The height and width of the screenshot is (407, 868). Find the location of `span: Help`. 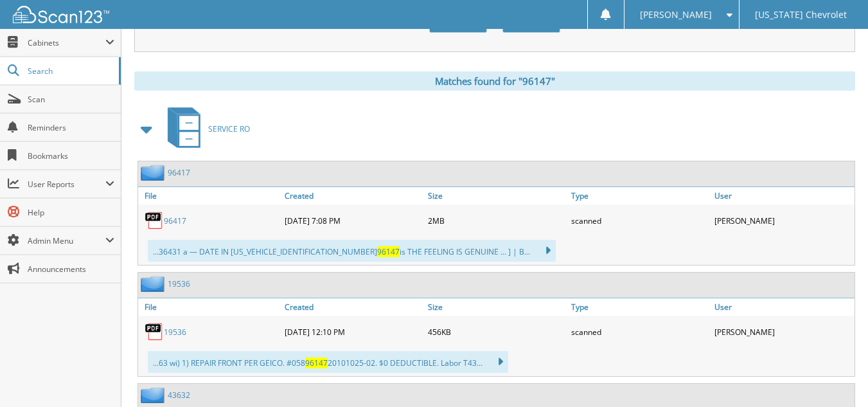

span: Help is located at coordinates (71, 212).